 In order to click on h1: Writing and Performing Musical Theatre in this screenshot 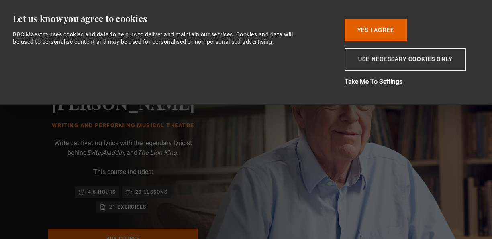, I will do `click(123, 126)`.